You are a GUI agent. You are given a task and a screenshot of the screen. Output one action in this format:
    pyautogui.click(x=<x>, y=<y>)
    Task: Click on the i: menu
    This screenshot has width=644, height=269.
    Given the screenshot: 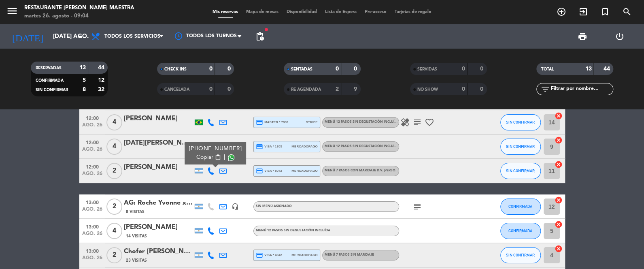 What is the action you would take?
    pyautogui.click(x=12, y=11)
    